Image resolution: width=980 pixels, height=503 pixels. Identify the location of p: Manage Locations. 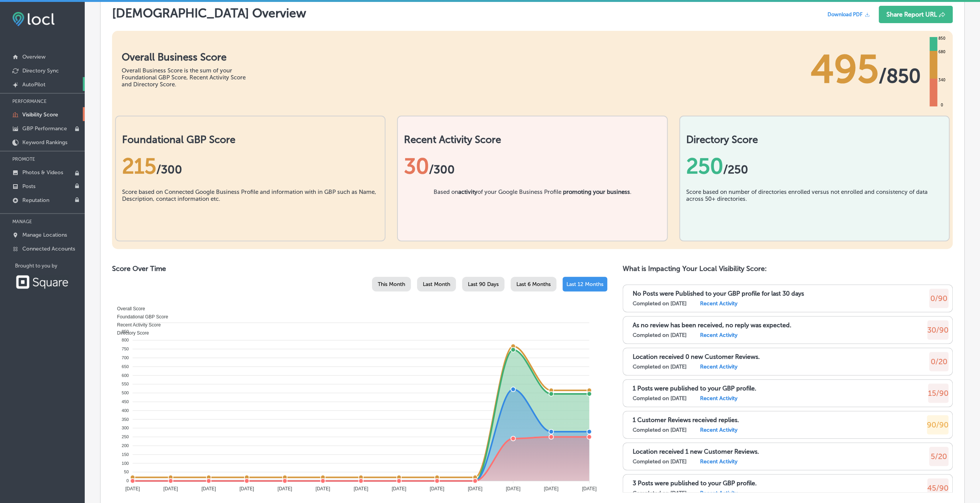
(44, 235).